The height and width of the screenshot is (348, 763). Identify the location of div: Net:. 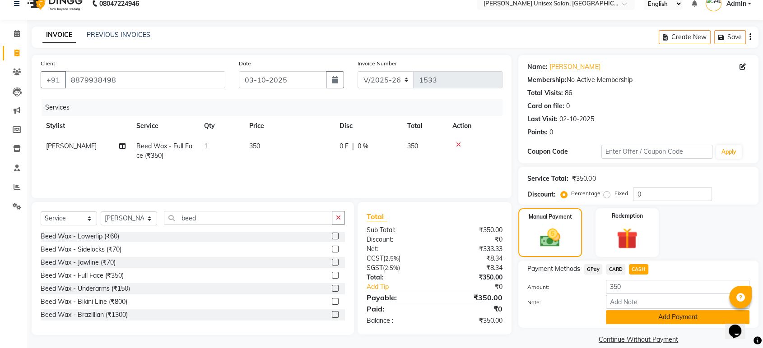
(397, 249).